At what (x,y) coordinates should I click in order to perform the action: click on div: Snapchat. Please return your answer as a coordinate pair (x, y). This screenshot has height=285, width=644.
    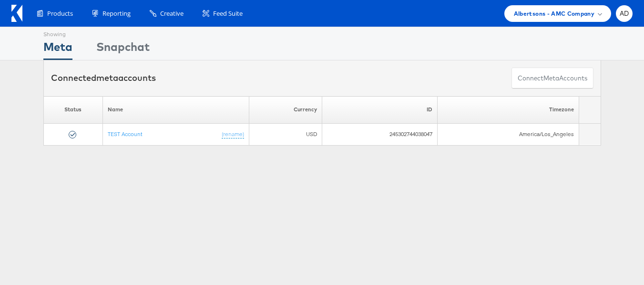
    Looking at the image, I should click on (123, 49).